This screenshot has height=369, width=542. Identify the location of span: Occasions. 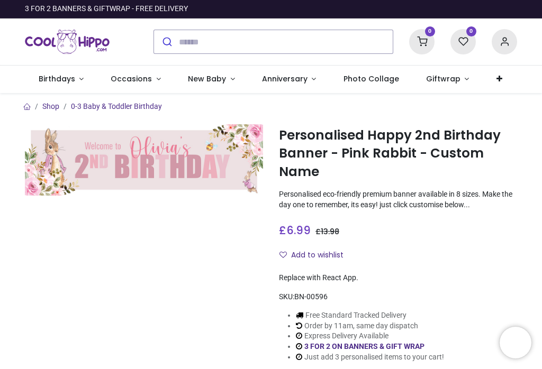
(131, 79).